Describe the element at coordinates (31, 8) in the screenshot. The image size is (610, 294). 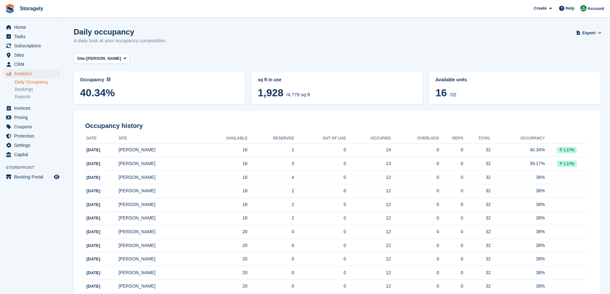
I see `a: Storagely` at that location.